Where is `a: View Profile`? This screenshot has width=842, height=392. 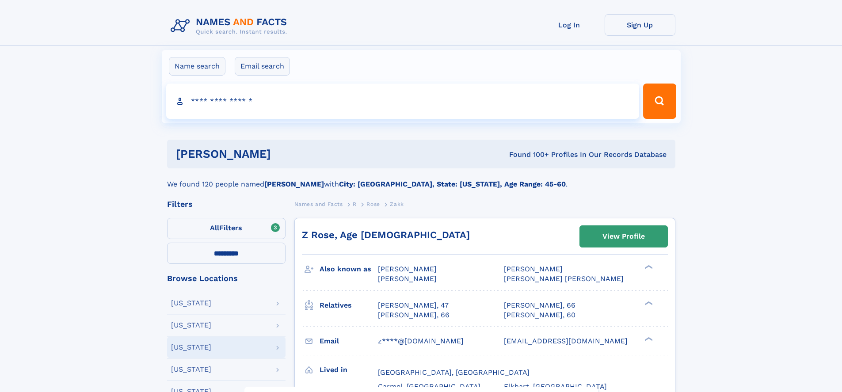
a: View Profile is located at coordinates (624, 237).